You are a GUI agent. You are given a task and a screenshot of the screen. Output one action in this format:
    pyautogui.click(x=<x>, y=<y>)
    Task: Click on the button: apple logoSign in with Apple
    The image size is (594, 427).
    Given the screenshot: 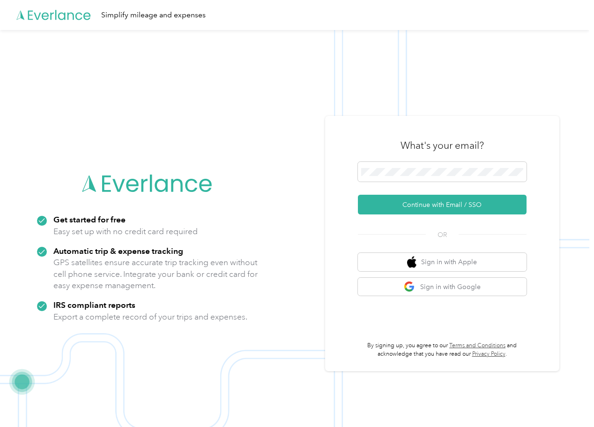 What is the action you would take?
    pyautogui.click(x=442, y=262)
    